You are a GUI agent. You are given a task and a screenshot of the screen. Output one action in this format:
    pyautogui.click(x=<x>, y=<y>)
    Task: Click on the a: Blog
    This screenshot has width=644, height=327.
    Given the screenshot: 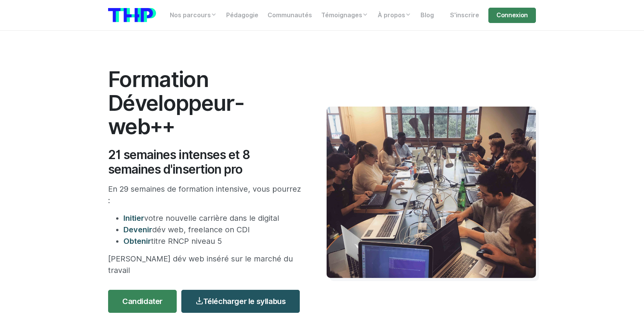 What is the action you would take?
    pyautogui.click(x=427, y=15)
    